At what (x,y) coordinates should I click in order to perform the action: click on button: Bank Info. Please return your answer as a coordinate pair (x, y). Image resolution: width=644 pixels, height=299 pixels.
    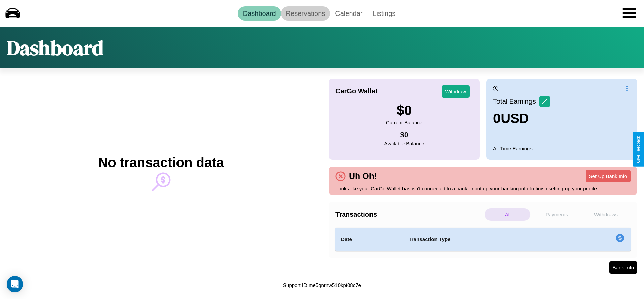
    Looking at the image, I should click on (624, 267).